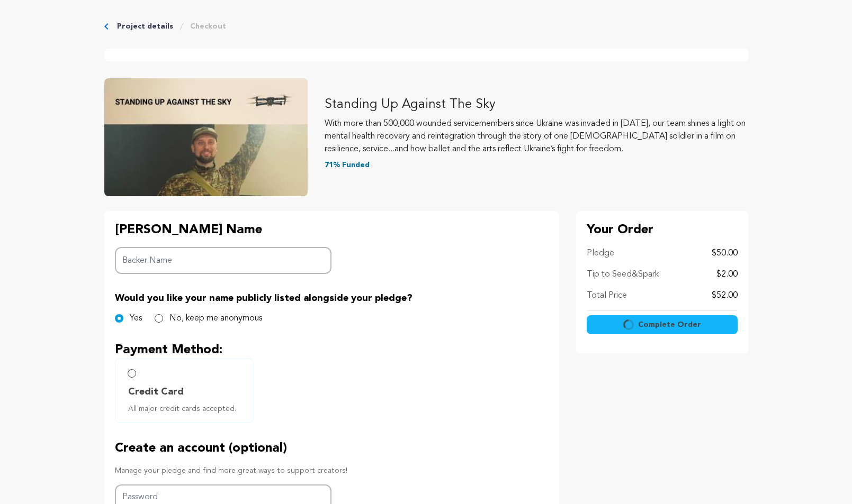  Describe the element at coordinates (331, 350) in the screenshot. I see `p: Payment Method:` at that location.